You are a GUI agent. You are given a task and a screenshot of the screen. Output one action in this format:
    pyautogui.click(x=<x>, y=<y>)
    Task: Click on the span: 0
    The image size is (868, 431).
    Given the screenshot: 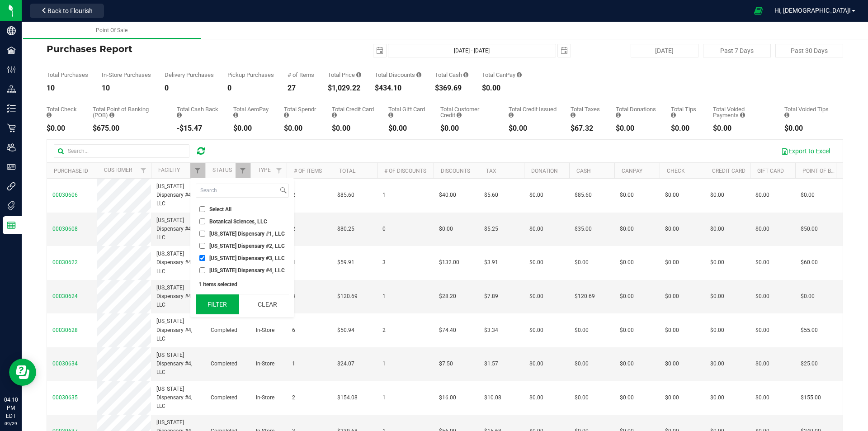 What is the action you would take?
    pyautogui.click(x=384, y=229)
    